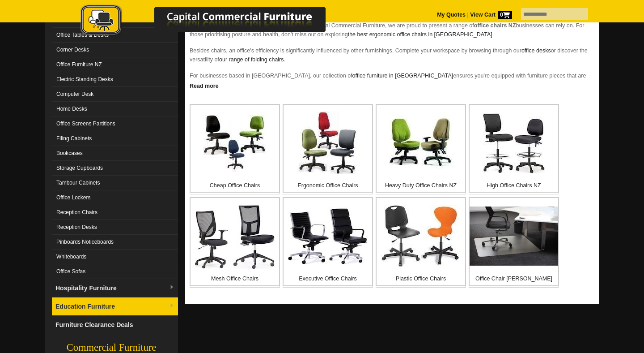  Describe the element at coordinates (115, 288) in the screenshot. I see `a: Hospitality Furnituredropdown` at that location.